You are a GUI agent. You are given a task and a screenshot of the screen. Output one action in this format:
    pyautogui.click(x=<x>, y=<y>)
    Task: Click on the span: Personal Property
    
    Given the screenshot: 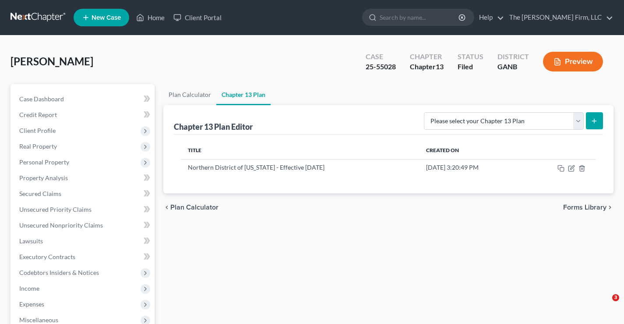 What is the action you would take?
    pyautogui.click(x=44, y=162)
    